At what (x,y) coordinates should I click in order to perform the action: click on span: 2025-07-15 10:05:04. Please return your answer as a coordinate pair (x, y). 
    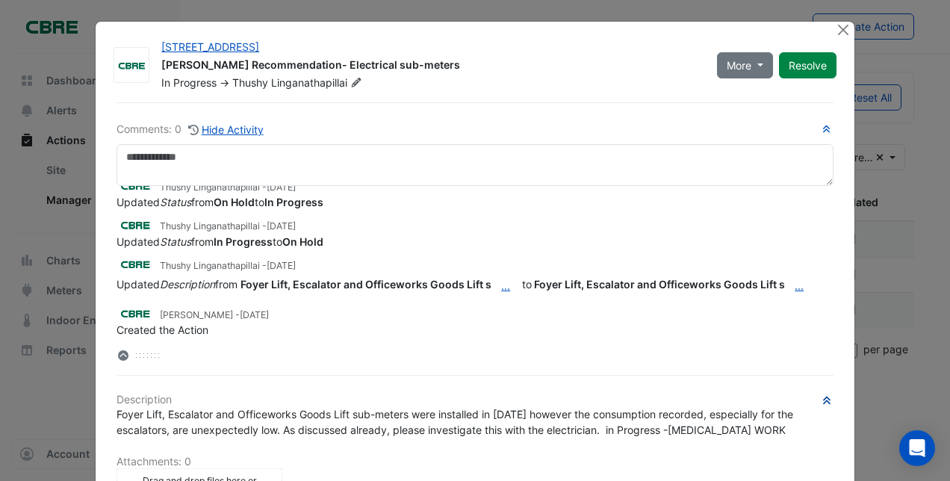
    Looking at the image, I should click on (281, 265).